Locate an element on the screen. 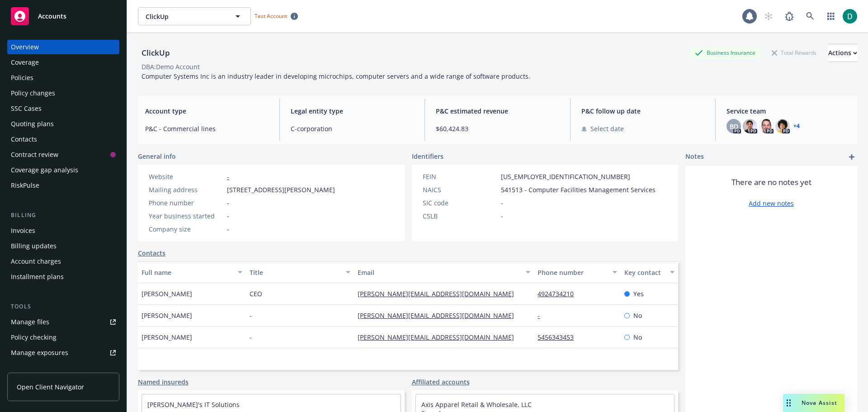 Image resolution: width=868 pixels, height=412 pixels. a: Add new notes is located at coordinates (772, 203).